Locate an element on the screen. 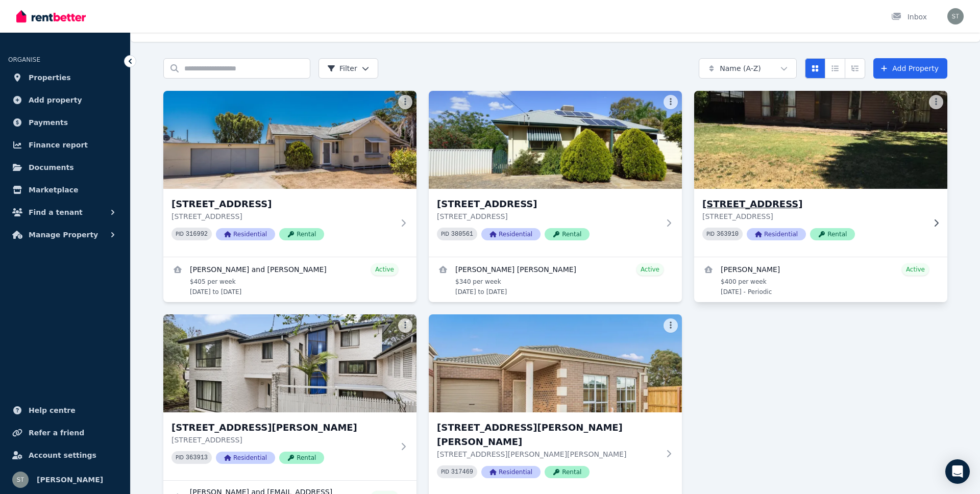 The image size is (980, 494). button: Manage Property is located at coordinates (65, 235).